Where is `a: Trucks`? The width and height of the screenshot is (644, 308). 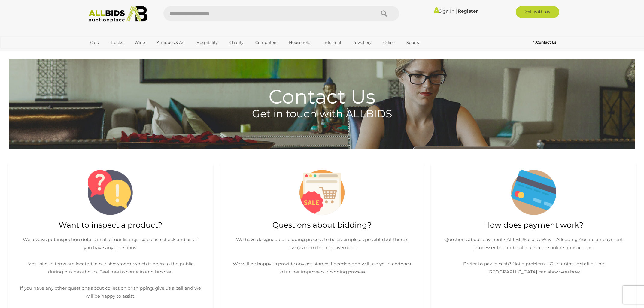
a: Trucks is located at coordinates (117, 42).